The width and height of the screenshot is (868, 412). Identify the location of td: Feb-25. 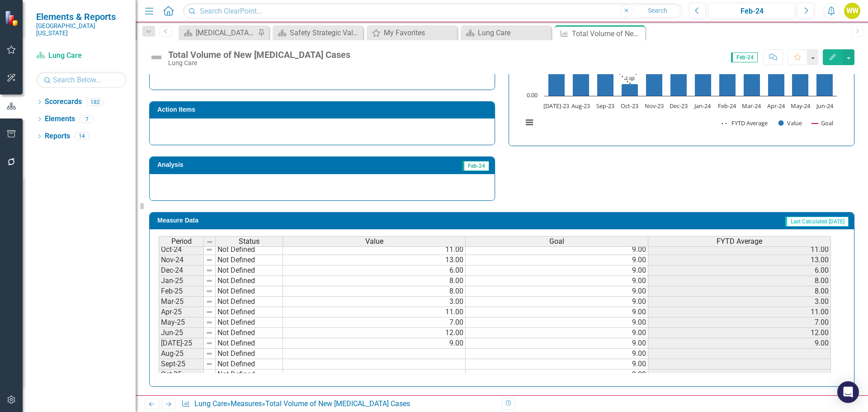
(182, 291).